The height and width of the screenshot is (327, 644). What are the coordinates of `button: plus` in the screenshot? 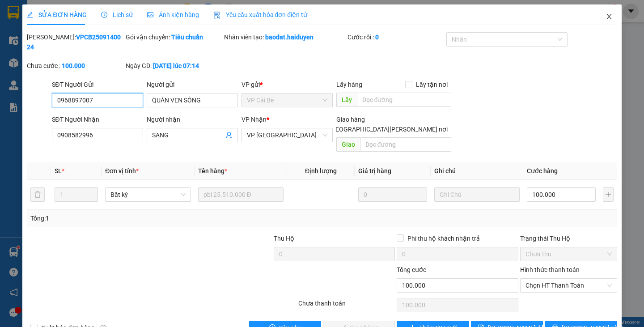 It's located at (608, 195).